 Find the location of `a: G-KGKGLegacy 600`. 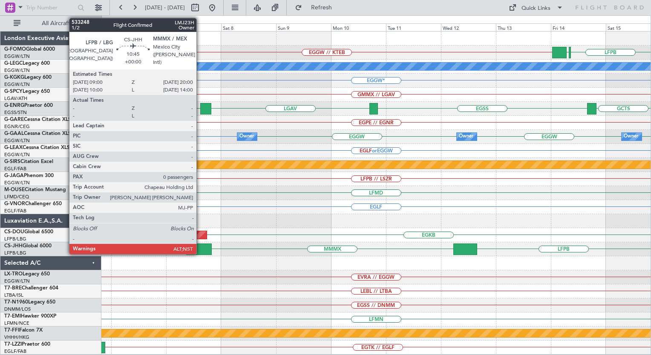

a: G-KGKGLegacy 600 is located at coordinates (28, 78).